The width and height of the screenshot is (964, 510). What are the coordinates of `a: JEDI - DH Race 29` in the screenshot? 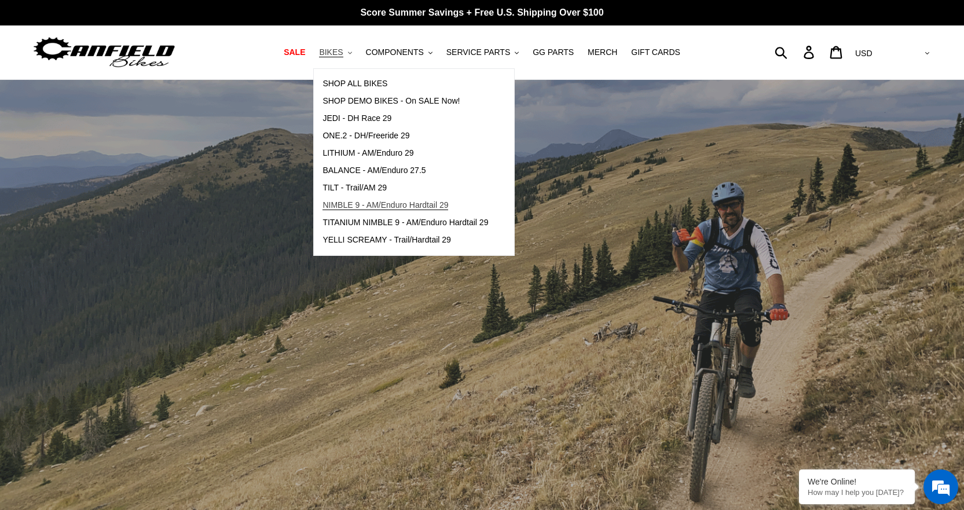 It's located at (405, 119).